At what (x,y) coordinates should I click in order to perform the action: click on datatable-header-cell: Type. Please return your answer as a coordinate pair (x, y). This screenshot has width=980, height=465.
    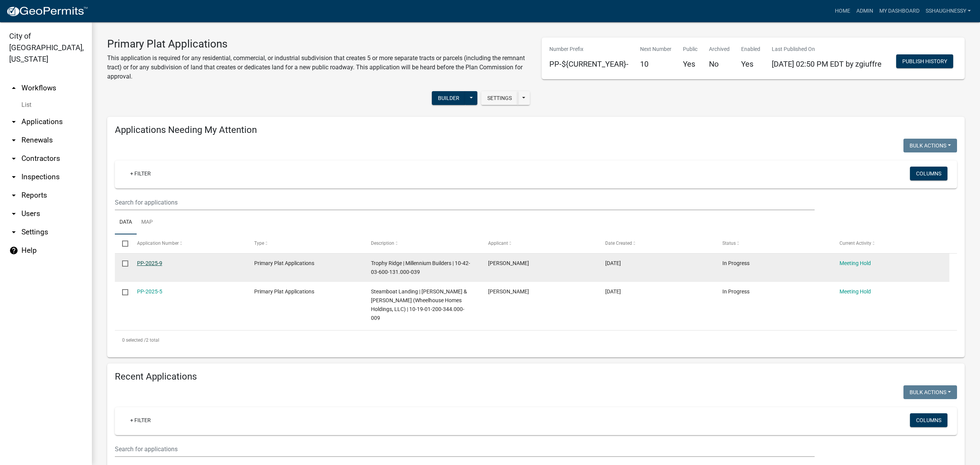
    Looking at the image, I should click on (305, 243).